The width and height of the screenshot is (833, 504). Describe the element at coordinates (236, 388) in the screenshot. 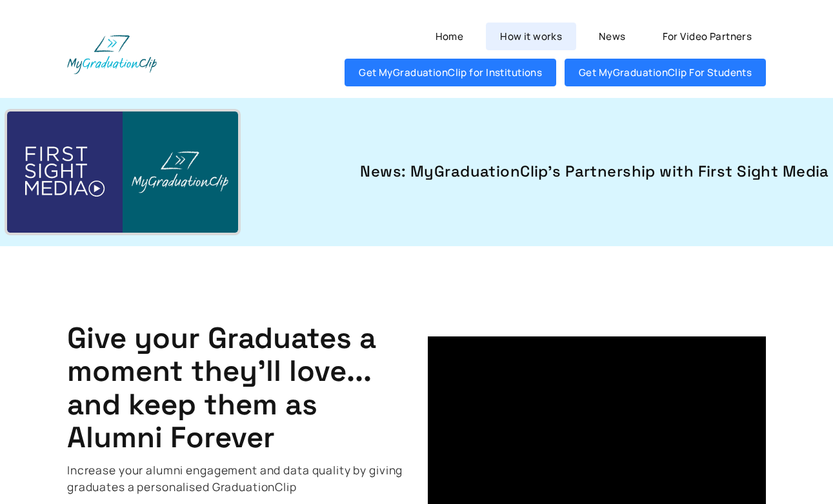

I see `h1: Give your Graduates a moment they'll love... and keep them as Alumni Forever` at that location.